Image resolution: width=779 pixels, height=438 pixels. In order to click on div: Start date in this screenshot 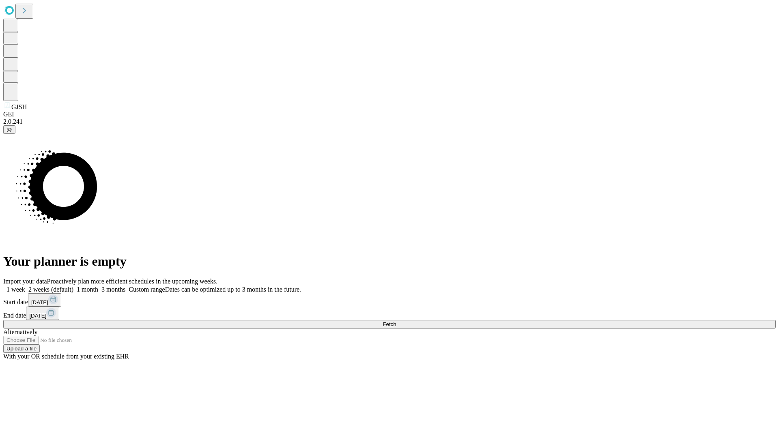, I will do `click(390, 300)`.